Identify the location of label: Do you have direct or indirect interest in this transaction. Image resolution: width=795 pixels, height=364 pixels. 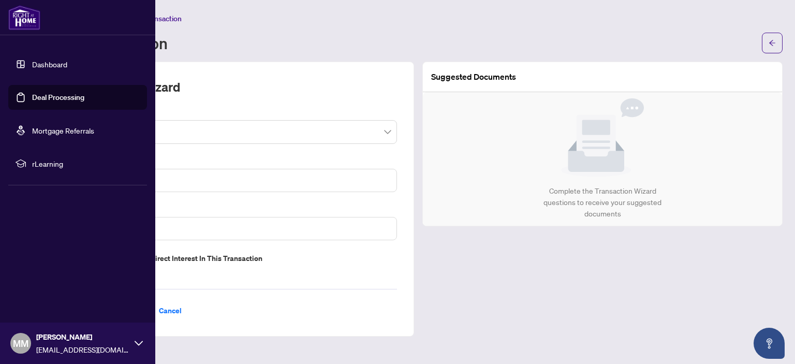
(234, 258).